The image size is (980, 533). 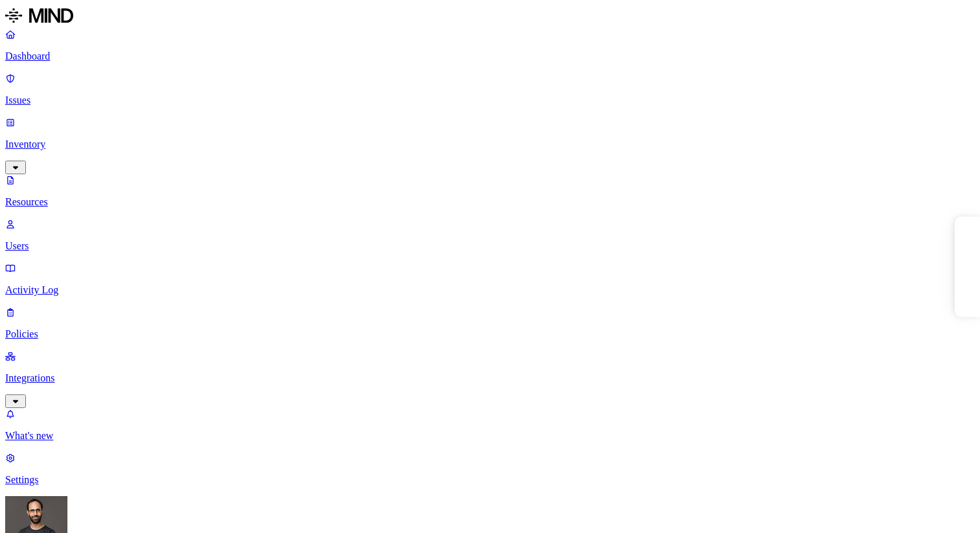 What do you see at coordinates (490, 334) in the screenshot?
I see `p: Policies` at bounding box center [490, 334].